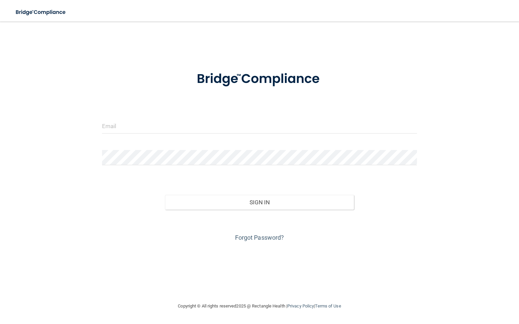  What do you see at coordinates (328, 305) in the screenshot?
I see `a: Terms of Use` at bounding box center [328, 305].